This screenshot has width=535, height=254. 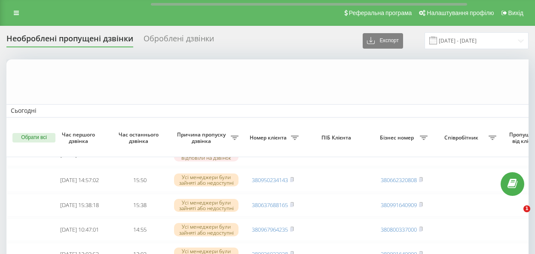 What do you see at coordinates (270, 205) in the screenshot?
I see `a: 380637688165` at bounding box center [270, 205].